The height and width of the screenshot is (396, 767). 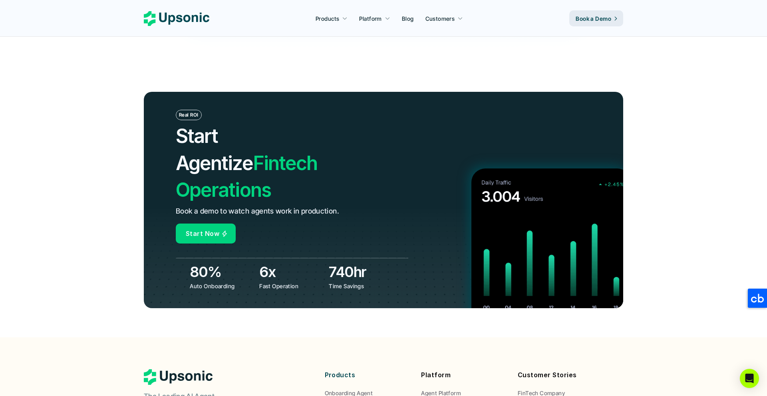 What do you see at coordinates (291, 286) in the screenshot?
I see `p: Fast Operation` at bounding box center [291, 286].